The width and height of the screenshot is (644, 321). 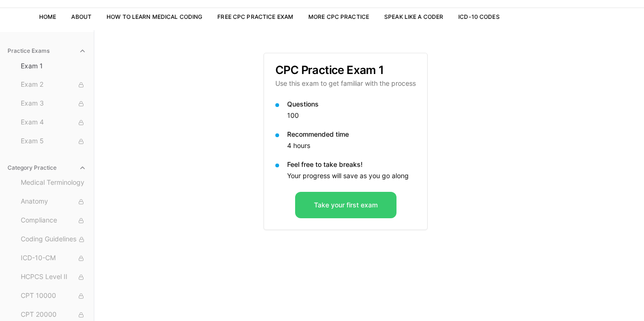 What do you see at coordinates (255, 17) in the screenshot?
I see `a: Free CPC Practice Exam` at bounding box center [255, 17].